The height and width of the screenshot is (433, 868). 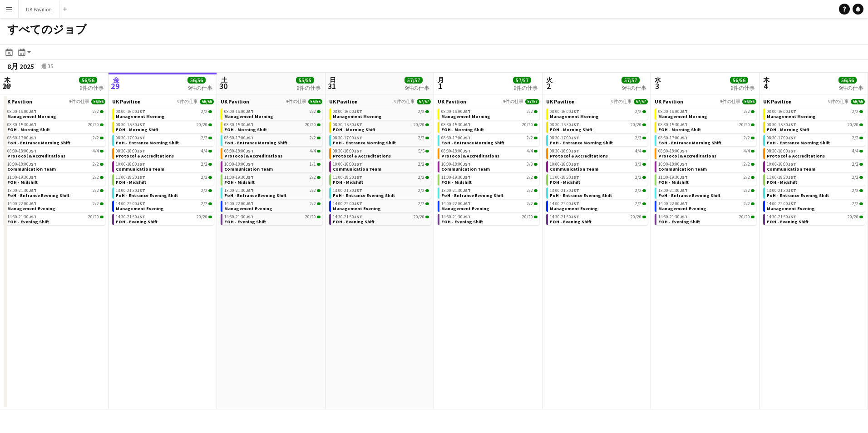 I want to click on div: UK Pavilion9件の仕事55/5508:00-16:00JST2/2Management Morning08:30-15:30JST20/20FOH - Morning Shift08:..., so click(x=271, y=163).